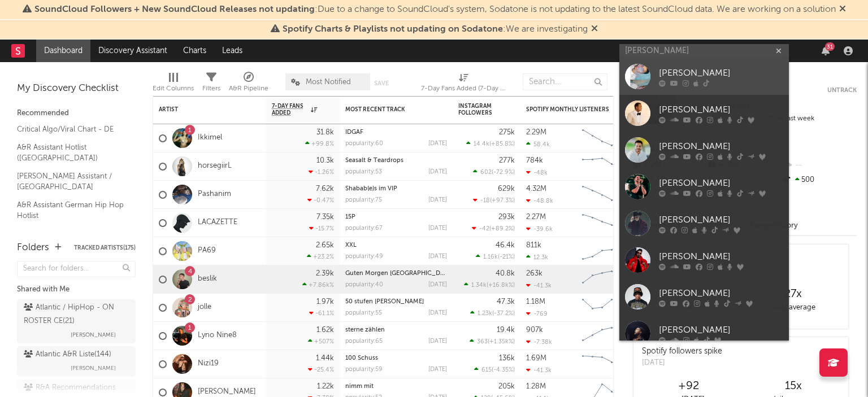 Image resolution: width=868 pixels, height=397 pixels. What do you see at coordinates (536, 387) in the screenshot?
I see `div: 1.28M` at bounding box center [536, 387].